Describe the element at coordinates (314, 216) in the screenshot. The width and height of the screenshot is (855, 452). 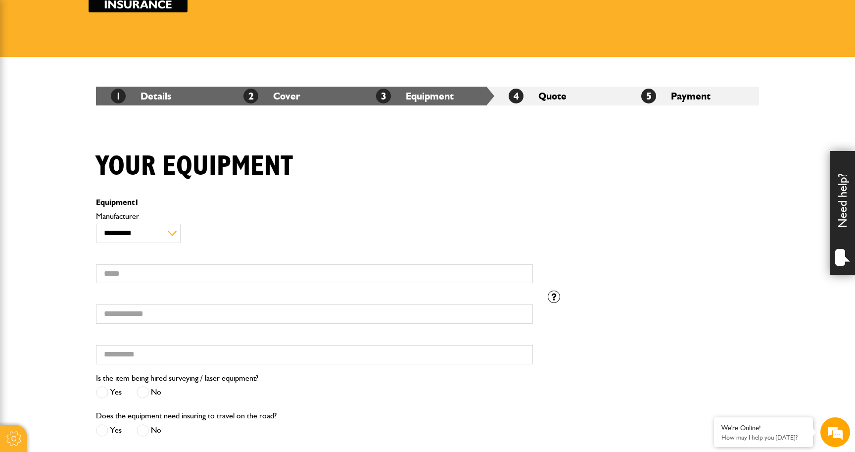
I see `label: Manufacturer` at that location.